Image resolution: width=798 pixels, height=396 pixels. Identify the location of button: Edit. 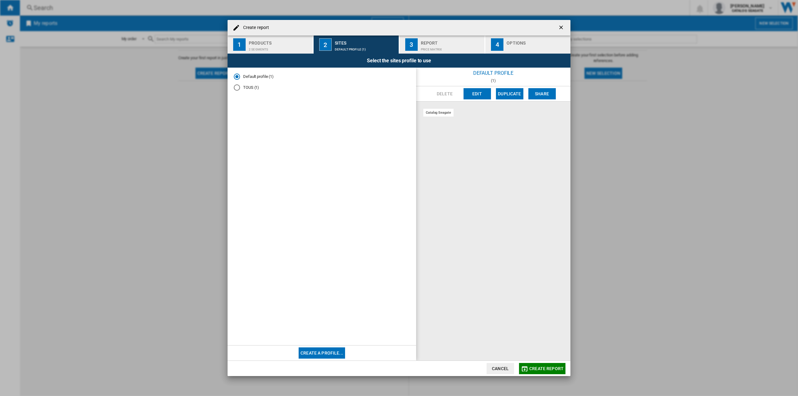
(478, 94).